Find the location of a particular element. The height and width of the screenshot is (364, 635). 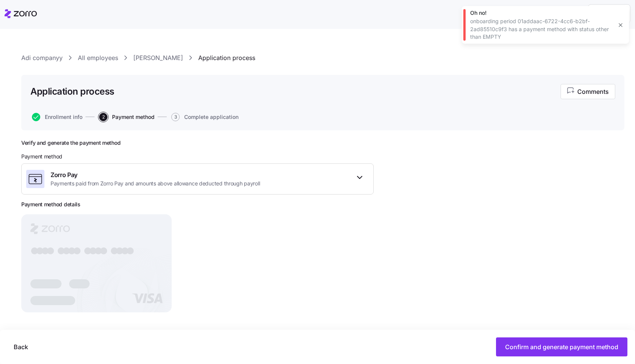

a: 2Payment method is located at coordinates (126, 117).